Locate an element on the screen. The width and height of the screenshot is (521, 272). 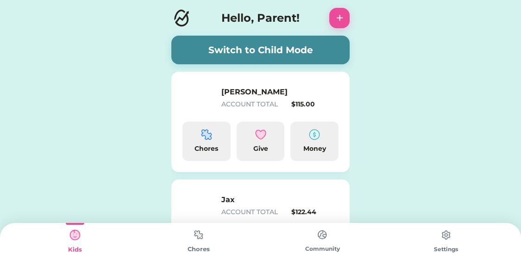
div: Money is located at coordinates (314, 149).